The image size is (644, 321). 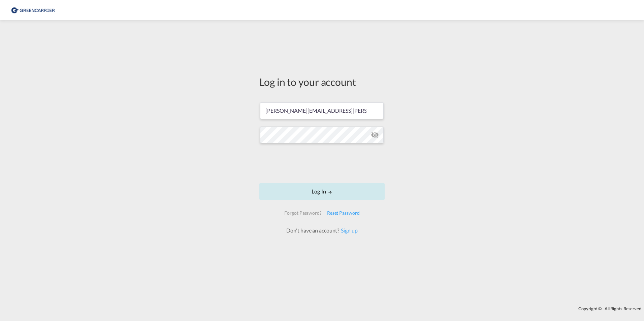 What do you see at coordinates (322, 191) in the screenshot?
I see `button: LOGIN` at bounding box center [322, 191].